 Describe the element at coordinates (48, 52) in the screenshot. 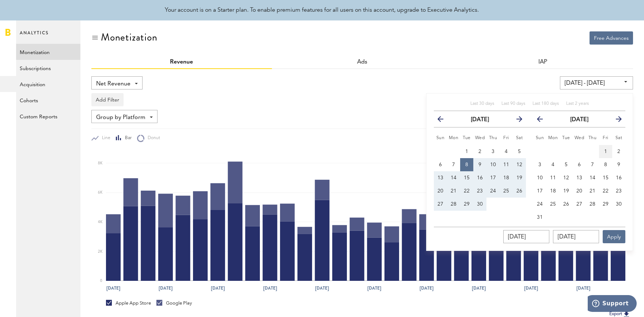

I see `a: Monetization` at that location.